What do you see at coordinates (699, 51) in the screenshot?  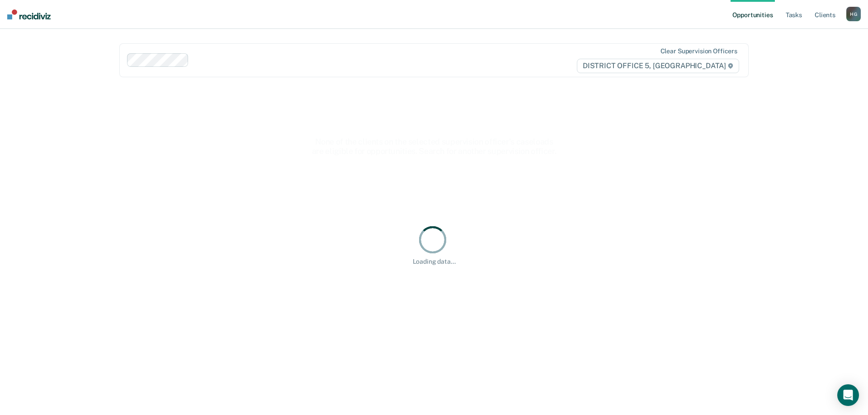 I see `div: Clear supervision officers` at bounding box center [699, 51].